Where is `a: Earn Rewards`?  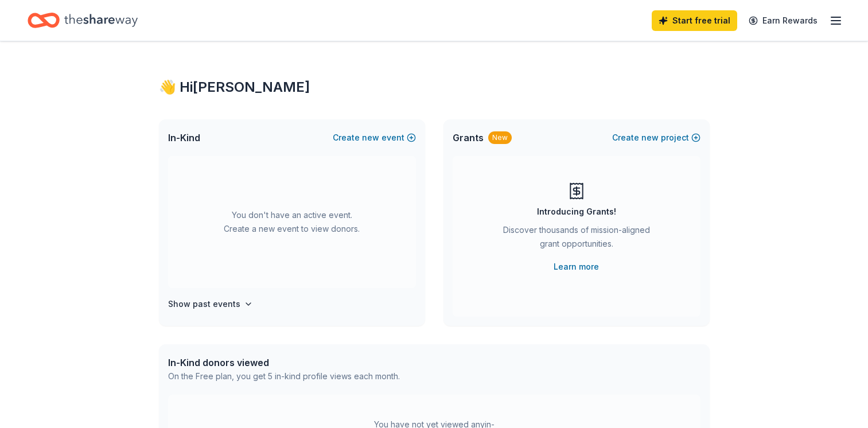
a: Earn Rewards is located at coordinates (783, 21).